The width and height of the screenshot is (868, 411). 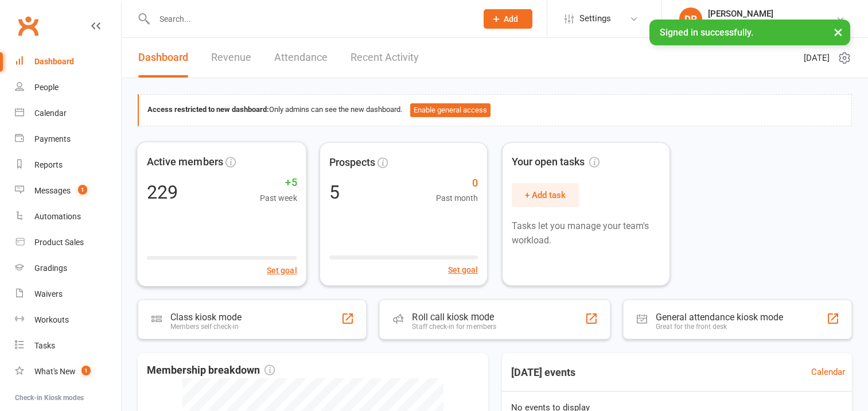 I want to click on a: Attendance, so click(x=301, y=57).